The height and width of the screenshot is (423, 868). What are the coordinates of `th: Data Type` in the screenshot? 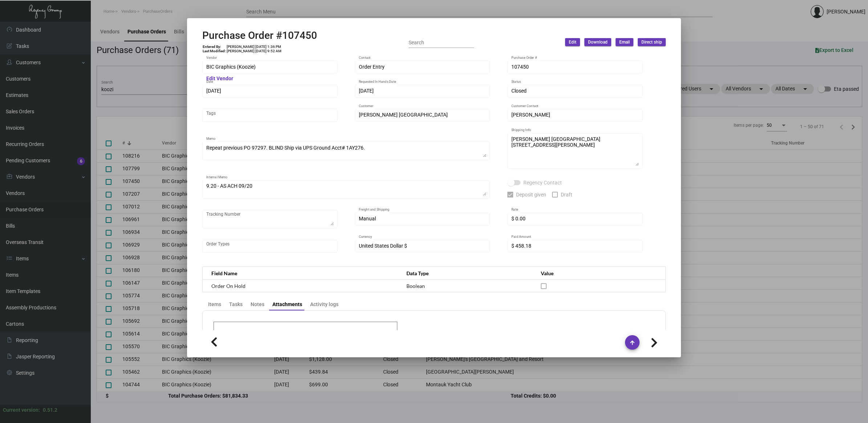 It's located at (466, 273).